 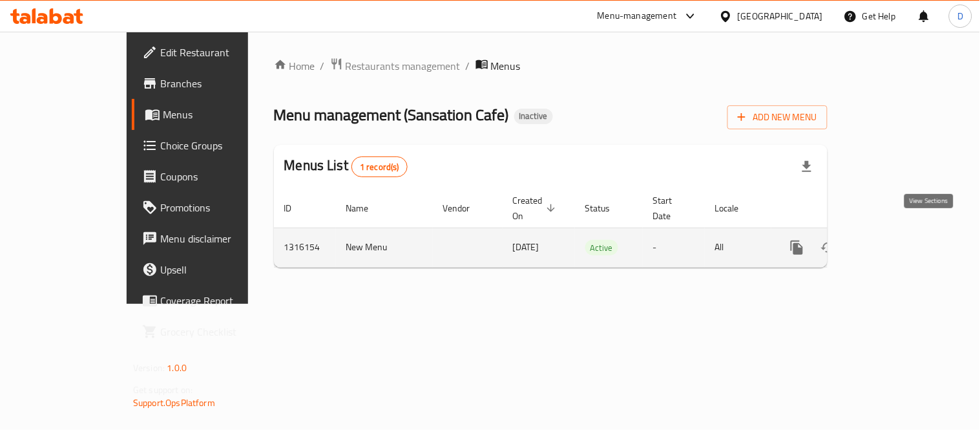 What do you see at coordinates (162, 390) in the screenshot?
I see `span: Get support on:` at bounding box center [162, 390].